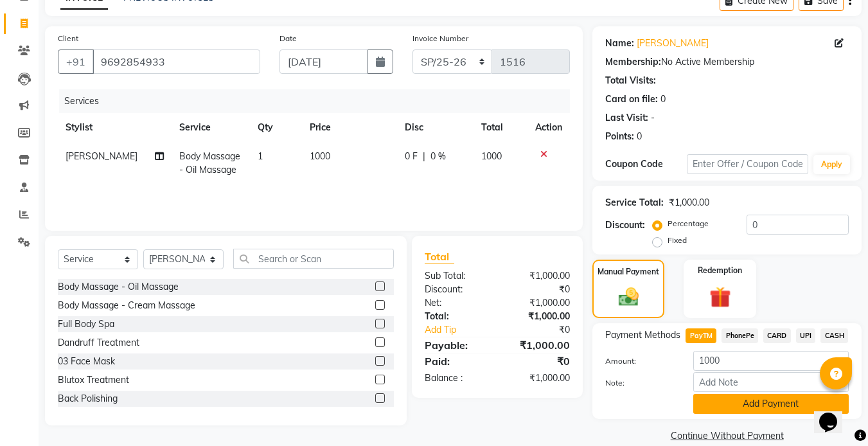  I want to click on input: Search by Name/Mobile/Email/Code, so click(176, 61).